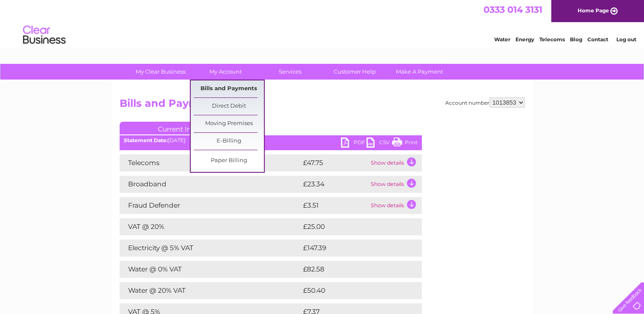 This screenshot has height=314, width=644. Describe the element at coordinates (420, 71) in the screenshot. I see `a: Make A Payment` at that location.